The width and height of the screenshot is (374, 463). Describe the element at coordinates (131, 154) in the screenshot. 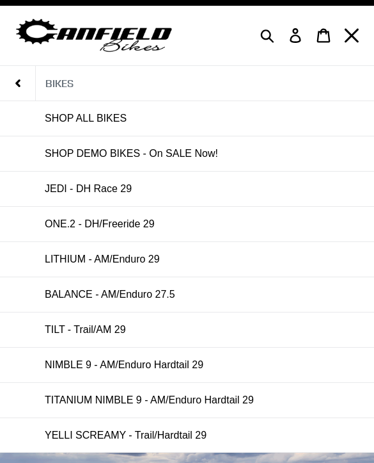

I see `span: SHOP DEMO BIKES - On SALE Now!` at that location.